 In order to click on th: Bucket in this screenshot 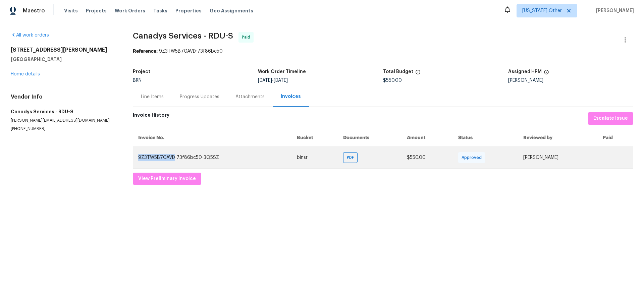, I will do `click(314, 137)`.